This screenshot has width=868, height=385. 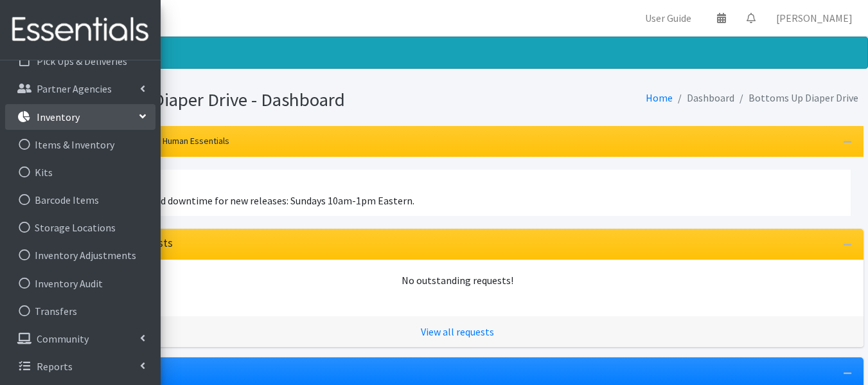 I want to click on a: Storage Locations, so click(x=80, y=228).